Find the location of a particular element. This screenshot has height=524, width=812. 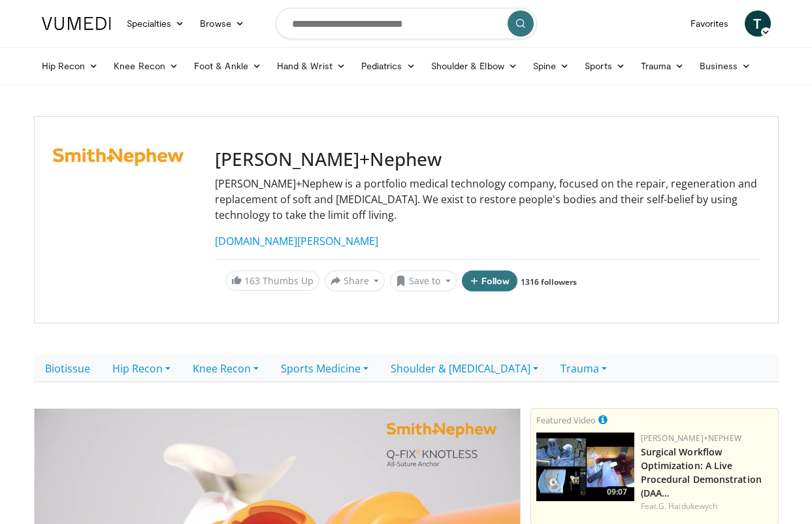

a: Foot & Ankle is located at coordinates (227, 66).